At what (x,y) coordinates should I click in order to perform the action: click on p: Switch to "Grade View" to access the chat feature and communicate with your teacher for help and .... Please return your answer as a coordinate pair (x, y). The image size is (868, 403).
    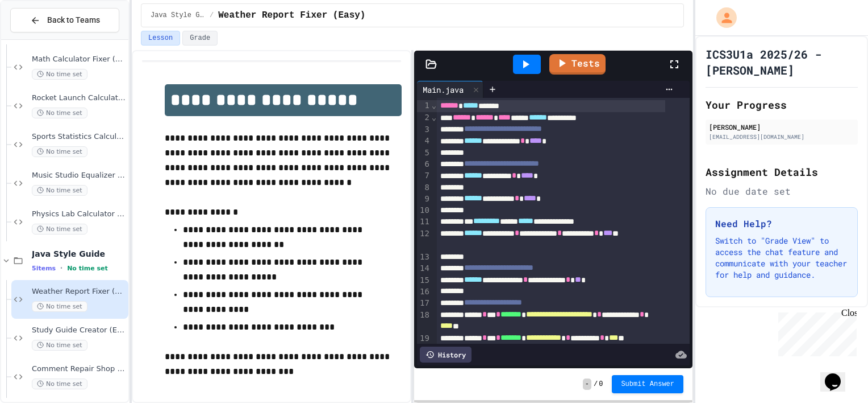
    Looking at the image, I should click on (782, 258).